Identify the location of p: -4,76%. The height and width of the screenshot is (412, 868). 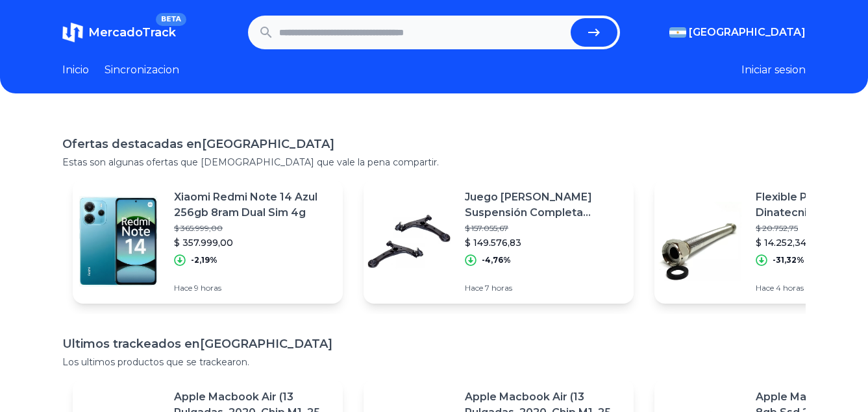
(496, 261).